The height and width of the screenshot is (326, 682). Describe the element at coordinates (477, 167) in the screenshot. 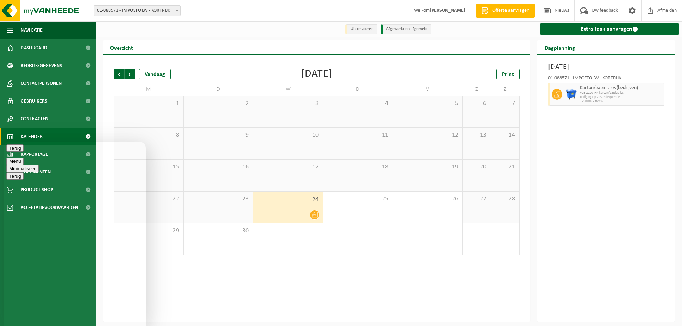

I see `span: 20` at that location.